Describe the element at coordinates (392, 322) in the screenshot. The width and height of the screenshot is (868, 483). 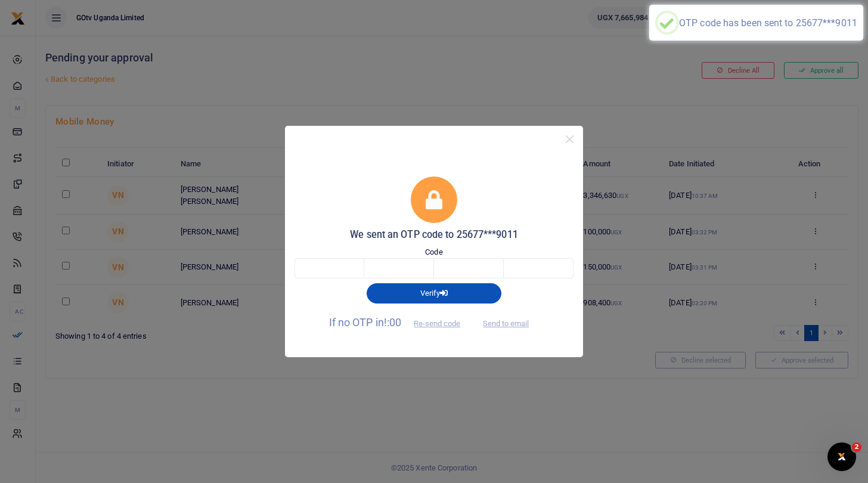
I see `span: !:00` at that location.